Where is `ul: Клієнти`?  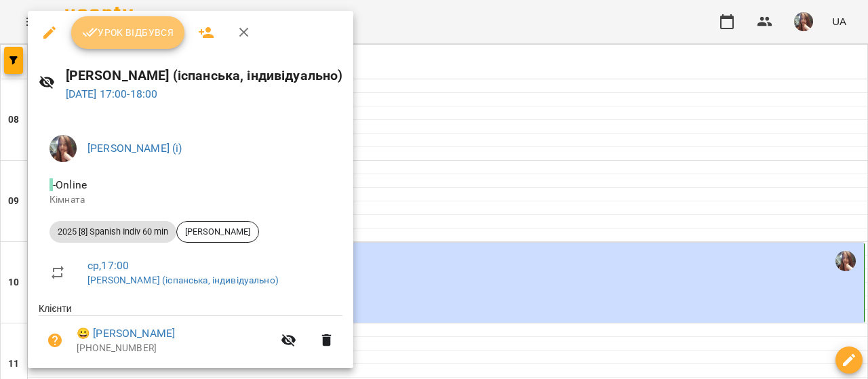 ul: Клієнти is located at coordinates (190, 335).